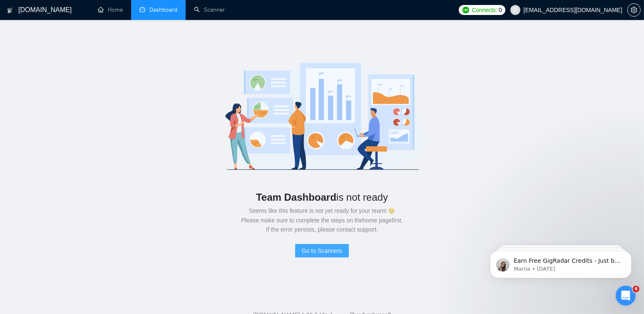 This screenshot has height=314, width=644. I want to click on a: homeHome, so click(110, 9).